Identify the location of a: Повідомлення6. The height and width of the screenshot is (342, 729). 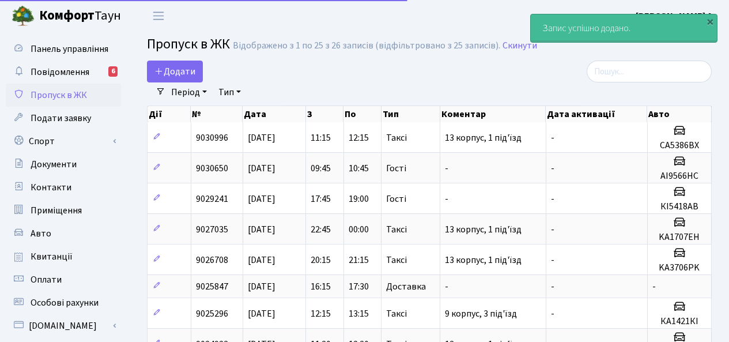
(63, 72).